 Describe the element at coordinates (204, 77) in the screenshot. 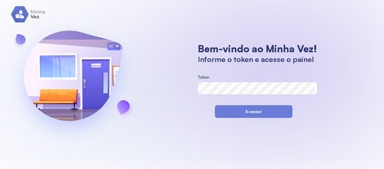

I see `span: Token` at that location.